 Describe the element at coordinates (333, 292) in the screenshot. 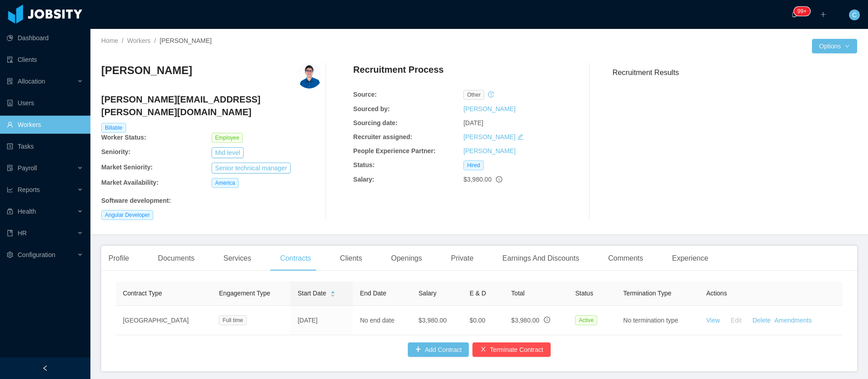

I see `div: Sort` at that location.